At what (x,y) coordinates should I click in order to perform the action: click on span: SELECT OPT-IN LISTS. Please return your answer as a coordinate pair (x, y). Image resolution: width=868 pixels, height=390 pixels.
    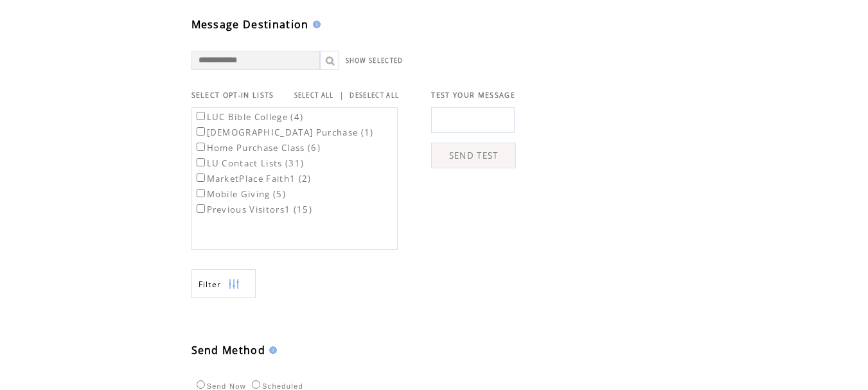
    Looking at the image, I should click on (233, 95).